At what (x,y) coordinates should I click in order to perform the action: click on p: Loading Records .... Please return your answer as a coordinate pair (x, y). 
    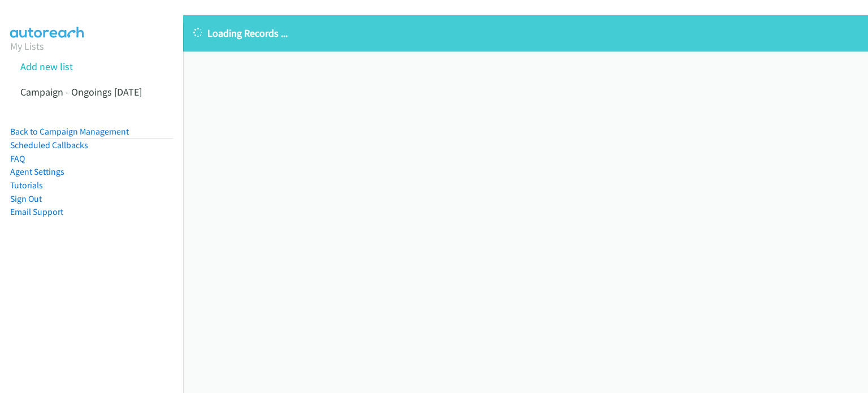
    Looking at the image, I should click on (525, 33).